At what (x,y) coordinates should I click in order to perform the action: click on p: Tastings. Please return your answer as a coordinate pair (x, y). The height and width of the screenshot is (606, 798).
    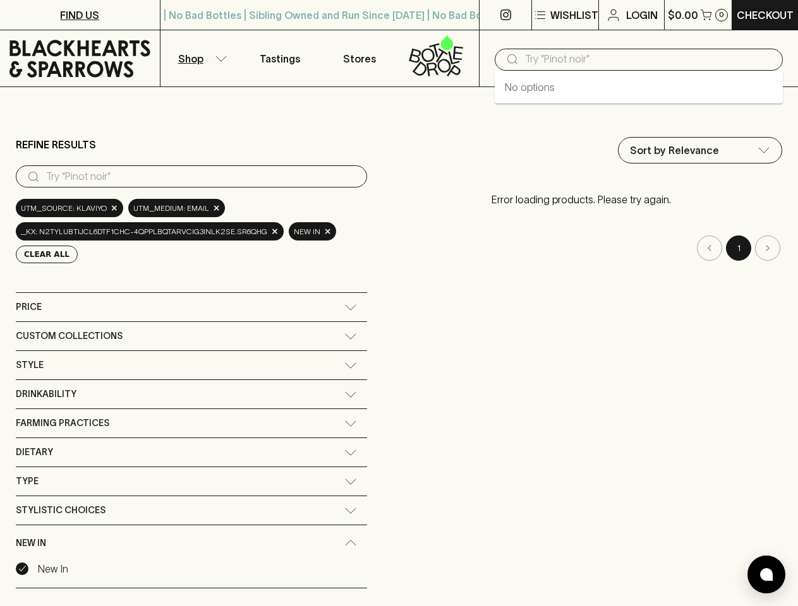
    Looking at the image, I should click on (280, 59).